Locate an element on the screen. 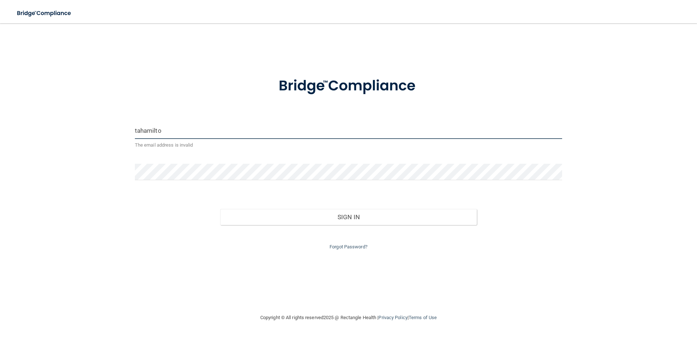 This screenshot has width=697, height=337. p: The email address is invalid is located at coordinates (349, 145).